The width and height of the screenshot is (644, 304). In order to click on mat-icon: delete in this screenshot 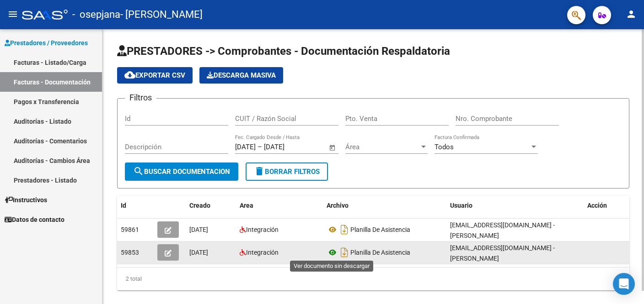, I will do `click(259, 171)`.